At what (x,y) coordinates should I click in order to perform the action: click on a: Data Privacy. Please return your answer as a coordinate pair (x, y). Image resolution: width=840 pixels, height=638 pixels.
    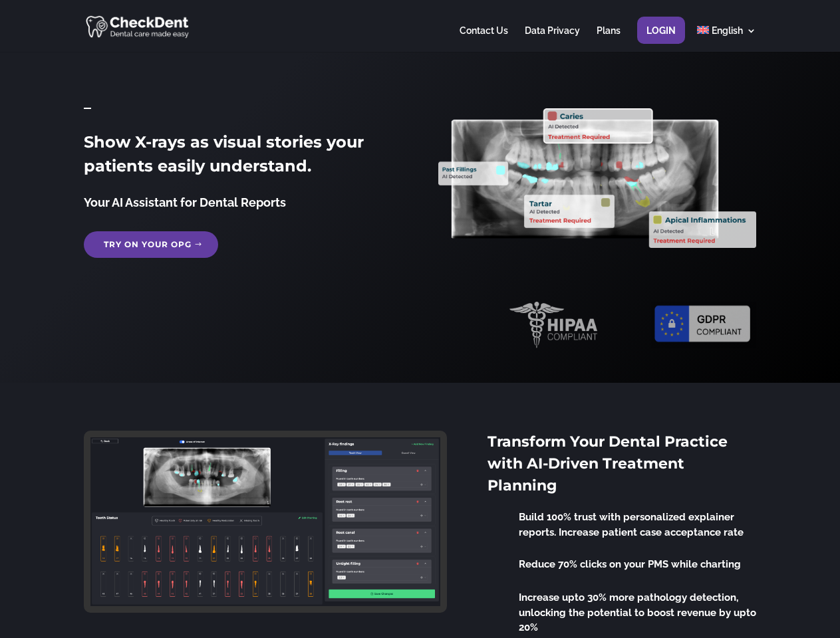
    Looking at the image, I should click on (552, 38).